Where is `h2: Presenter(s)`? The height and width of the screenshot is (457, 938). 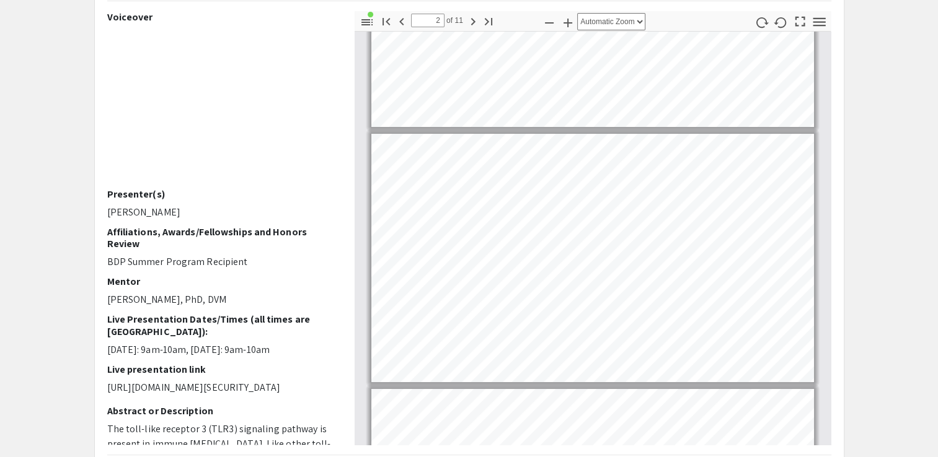
h2: Presenter(s) is located at coordinates (221, 194).